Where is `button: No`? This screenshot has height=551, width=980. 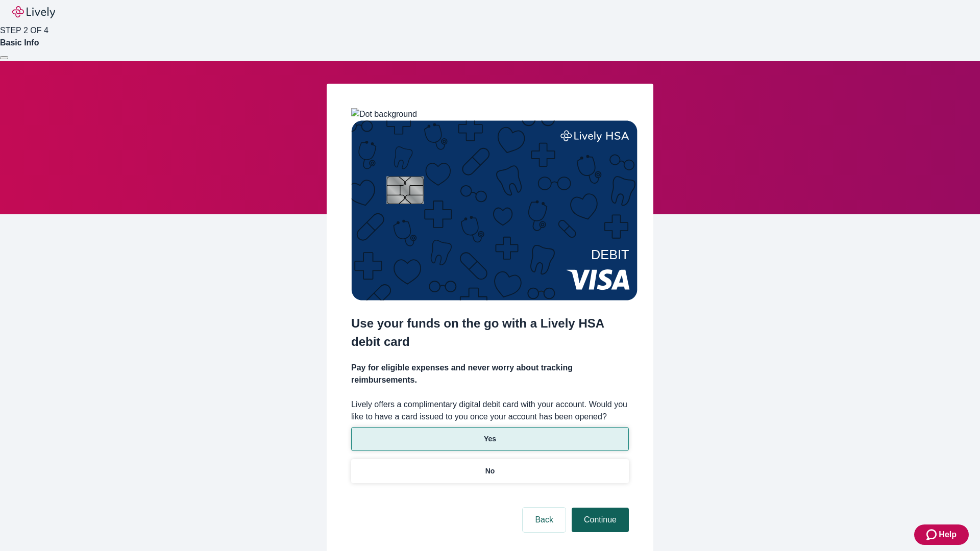 button: No is located at coordinates (490, 471).